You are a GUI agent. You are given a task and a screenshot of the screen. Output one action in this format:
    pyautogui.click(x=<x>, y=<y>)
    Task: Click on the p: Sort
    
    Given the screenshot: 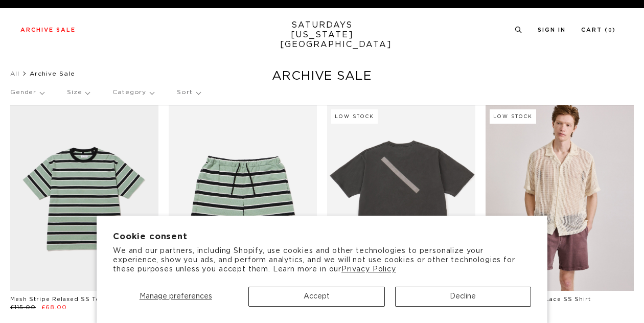 What is the action you would take?
    pyautogui.click(x=188, y=92)
    